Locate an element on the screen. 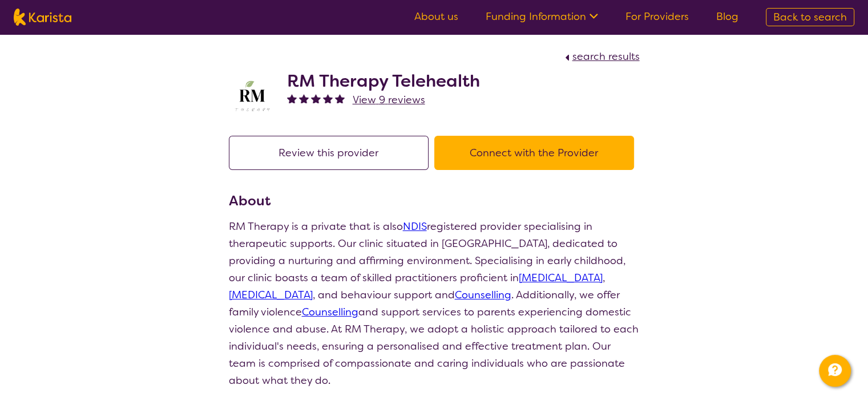 This screenshot has height=401, width=868. img: b3hjthhf71fnbidirs13.png is located at coordinates (252, 96).